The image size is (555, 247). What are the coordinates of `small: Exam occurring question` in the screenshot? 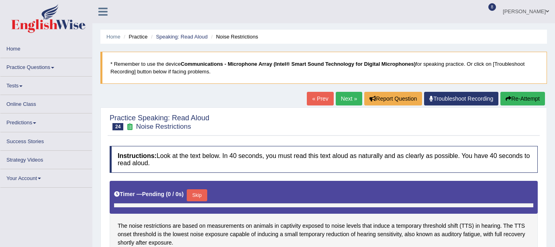 It's located at (129, 127).